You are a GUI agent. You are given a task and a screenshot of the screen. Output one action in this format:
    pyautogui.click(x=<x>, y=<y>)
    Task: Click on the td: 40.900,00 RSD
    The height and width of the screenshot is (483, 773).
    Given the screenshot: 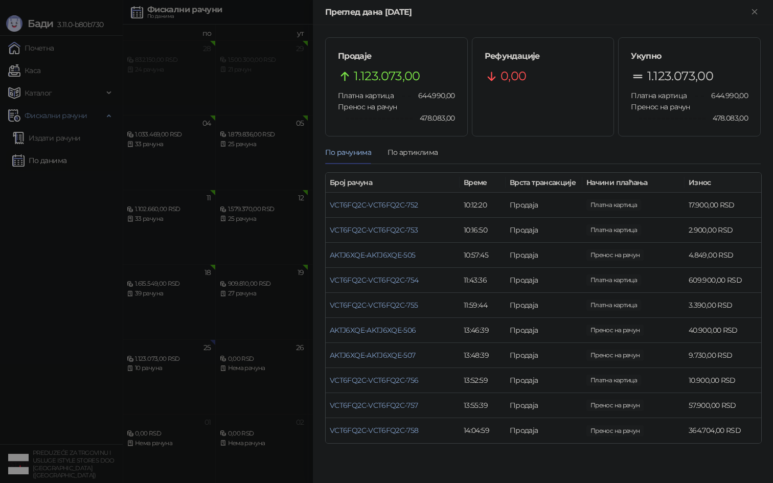 What is the action you would take?
    pyautogui.click(x=723, y=330)
    